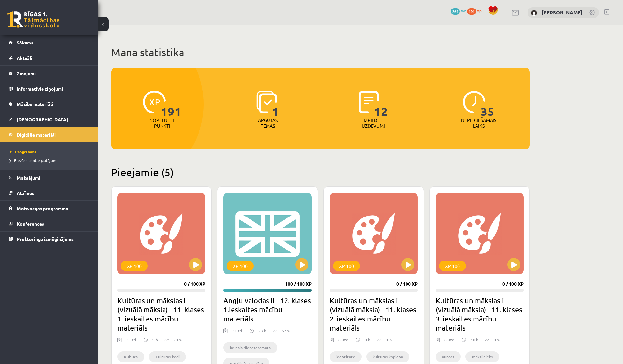 This screenshot has height=364, width=623. I want to click on img: Rebeka Trofimova, so click(534, 13).